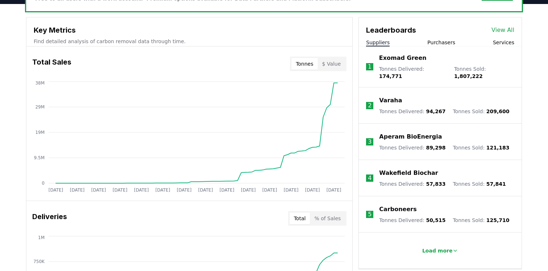 The image size is (548, 271). Describe the element at coordinates (436, 184) in the screenshot. I see `span: 57,833` at that location.